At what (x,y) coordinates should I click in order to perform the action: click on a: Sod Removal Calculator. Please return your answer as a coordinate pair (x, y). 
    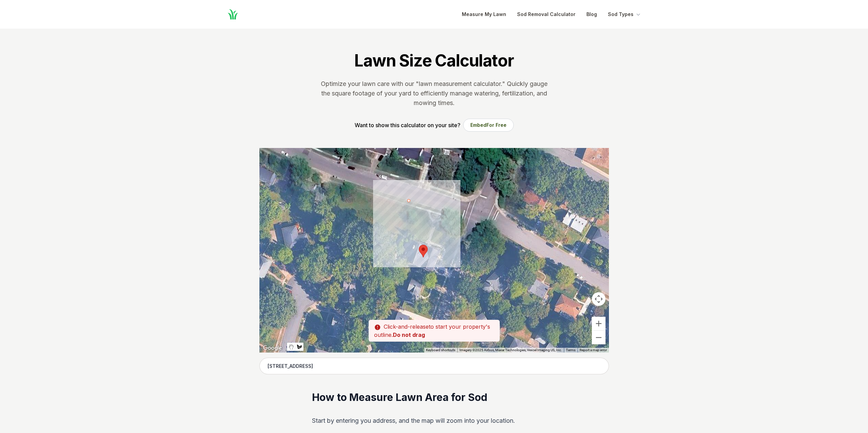
    Looking at the image, I should click on (546, 14).